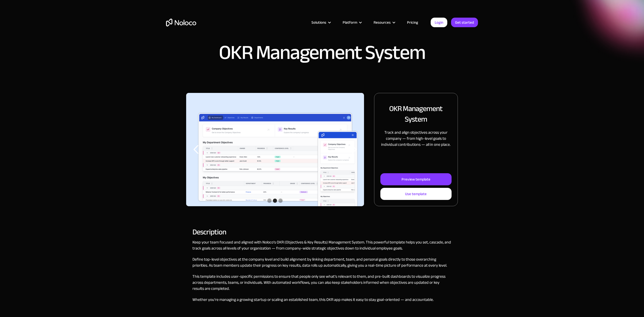 The height and width of the screenshot is (317, 644). Describe the element at coordinates (280, 201) in the screenshot. I see `div: Show slide 3 of 3` at that location.